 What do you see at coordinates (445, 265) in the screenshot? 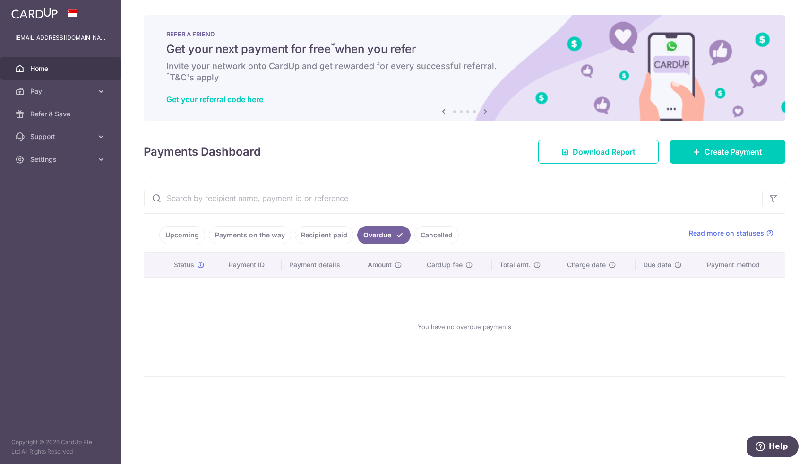
I see `span: CardUp fee` at bounding box center [445, 265].